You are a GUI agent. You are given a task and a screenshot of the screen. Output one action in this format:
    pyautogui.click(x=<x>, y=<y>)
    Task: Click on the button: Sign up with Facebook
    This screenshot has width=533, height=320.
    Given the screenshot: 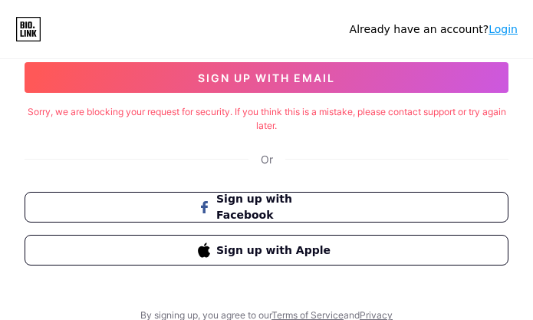 What is the action you would take?
    pyautogui.click(x=266, y=207)
    